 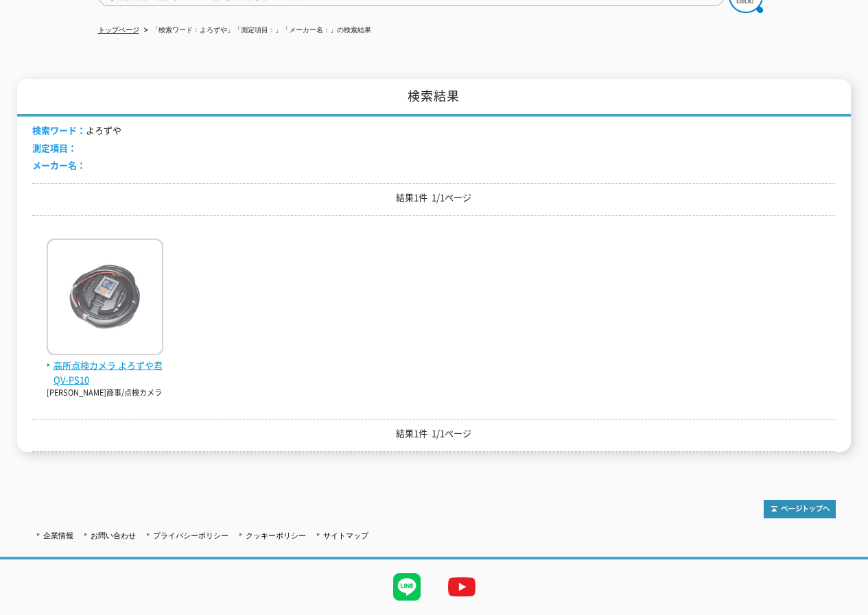 I want to click on li: よろずや, so click(x=77, y=130).